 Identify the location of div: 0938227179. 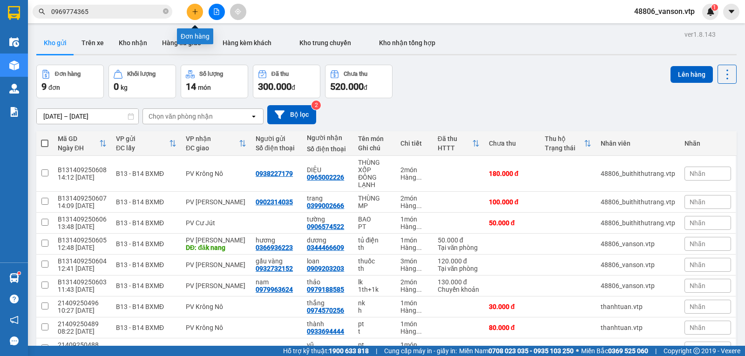
(274, 174).